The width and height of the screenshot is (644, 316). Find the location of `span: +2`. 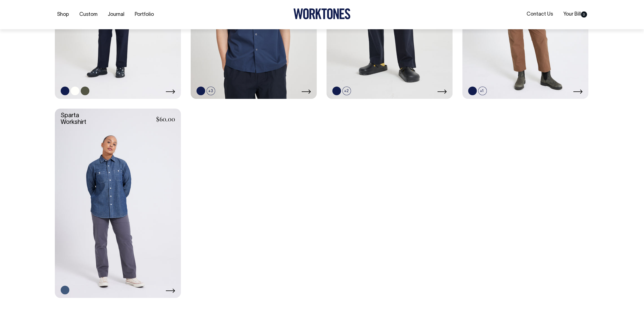

span: +2 is located at coordinates (346, 91).